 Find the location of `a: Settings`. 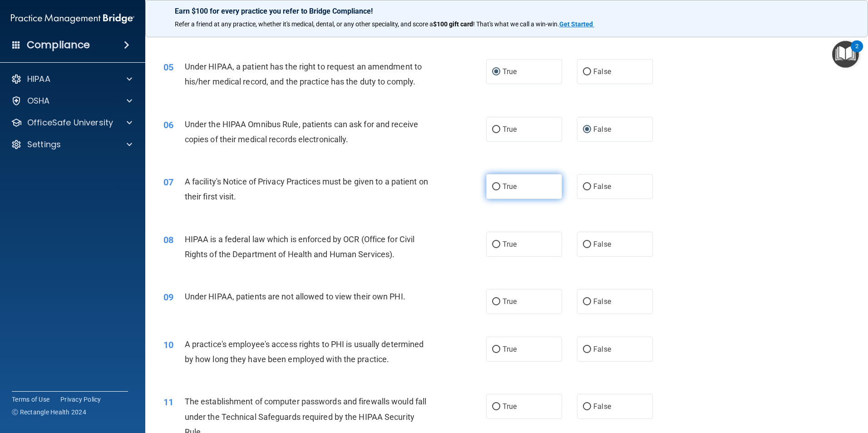

a: Settings is located at coordinates (71, 144).